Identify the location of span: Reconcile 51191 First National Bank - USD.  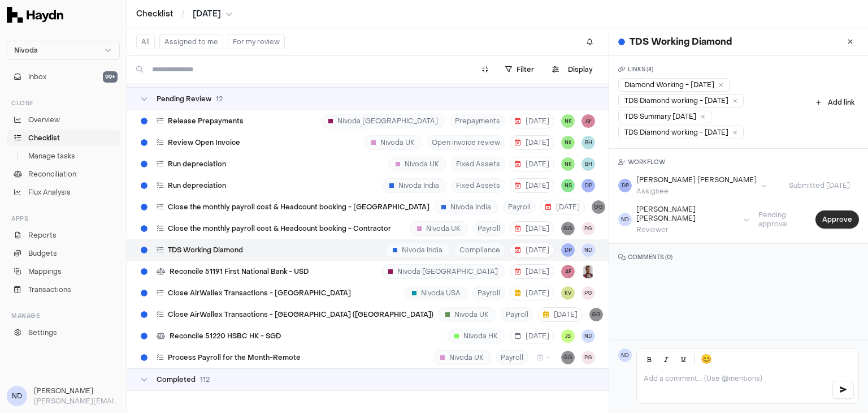
(239, 272).